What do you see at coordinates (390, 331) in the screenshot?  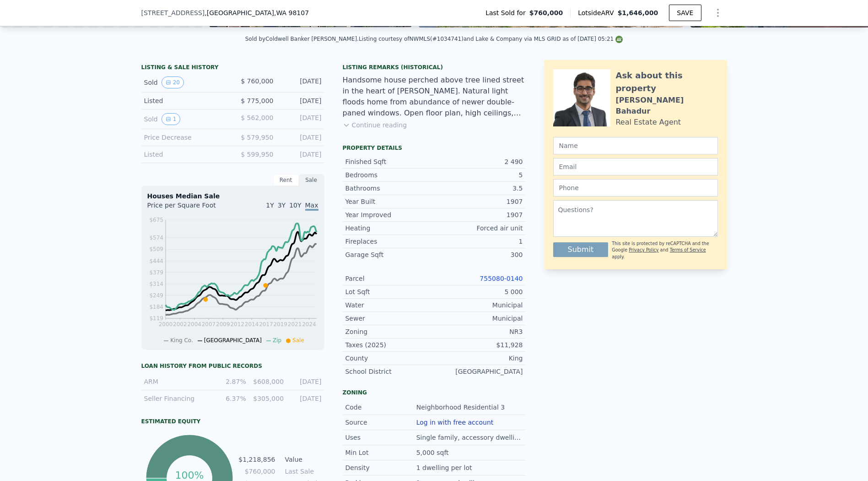 I see `div: Zoning` at bounding box center [390, 331].